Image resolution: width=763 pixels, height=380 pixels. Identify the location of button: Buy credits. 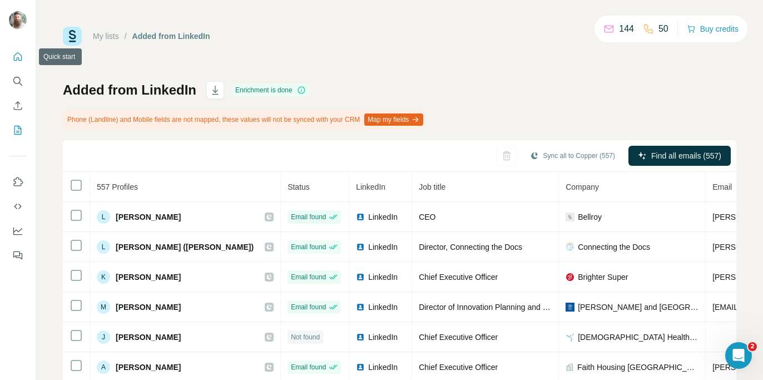
(712, 29).